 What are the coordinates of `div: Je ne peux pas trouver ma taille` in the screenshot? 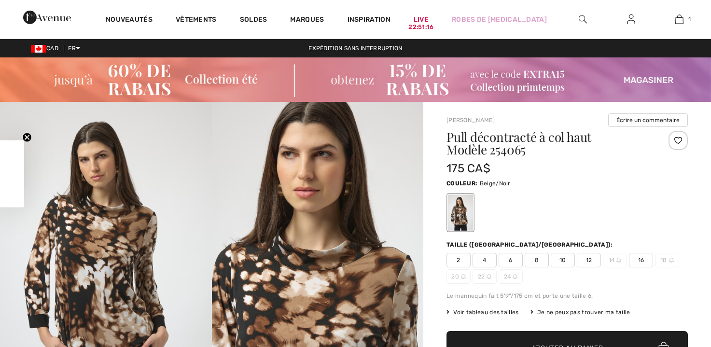 It's located at (580, 312).